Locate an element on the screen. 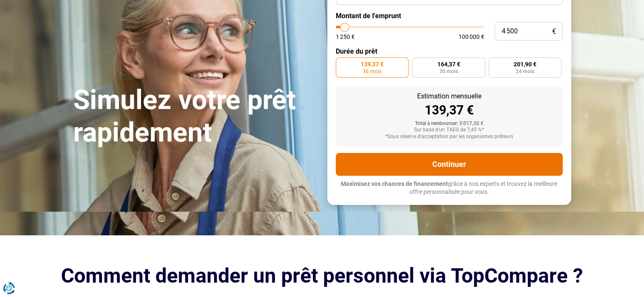 The height and width of the screenshot is (297, 644). div: 139,37 € is located at coordinates (449, 110).